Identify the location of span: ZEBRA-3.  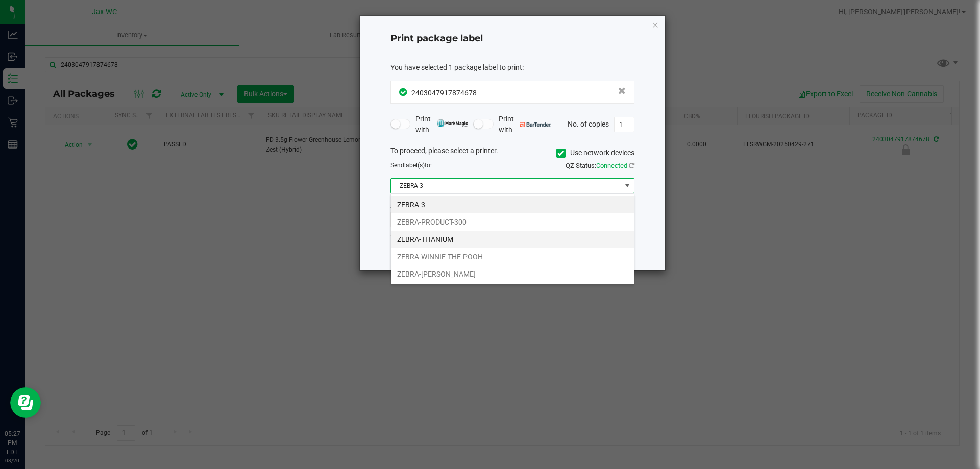
(506, 185).